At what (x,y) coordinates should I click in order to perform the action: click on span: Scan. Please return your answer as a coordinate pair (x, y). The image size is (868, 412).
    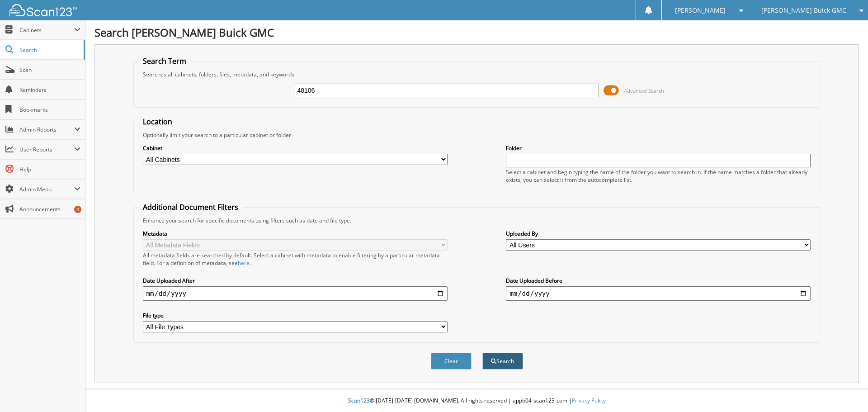
    Looking at the image, I should click on (50, 70).